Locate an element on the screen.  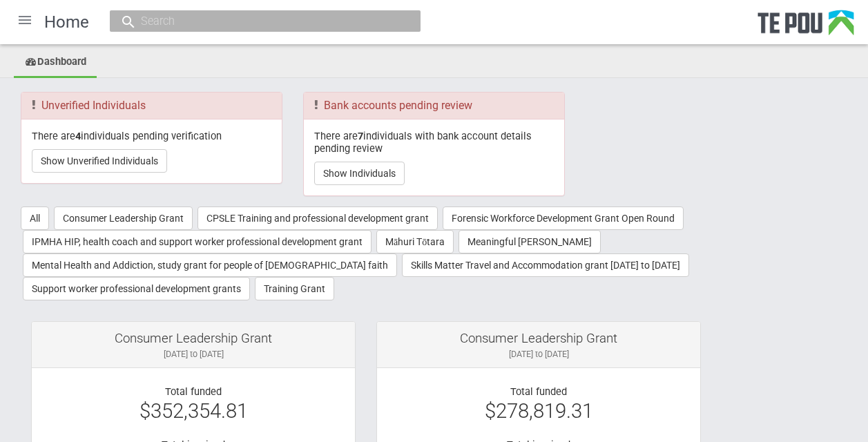
h3: Unverified Individuals is located at coordinates (151, 106).